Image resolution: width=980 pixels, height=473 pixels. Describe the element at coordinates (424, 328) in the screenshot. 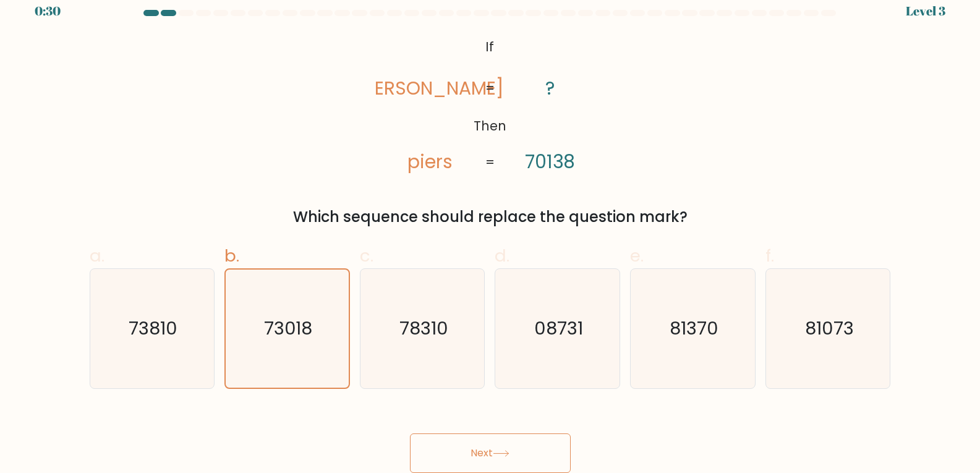

I see `text: 78310` at that location.